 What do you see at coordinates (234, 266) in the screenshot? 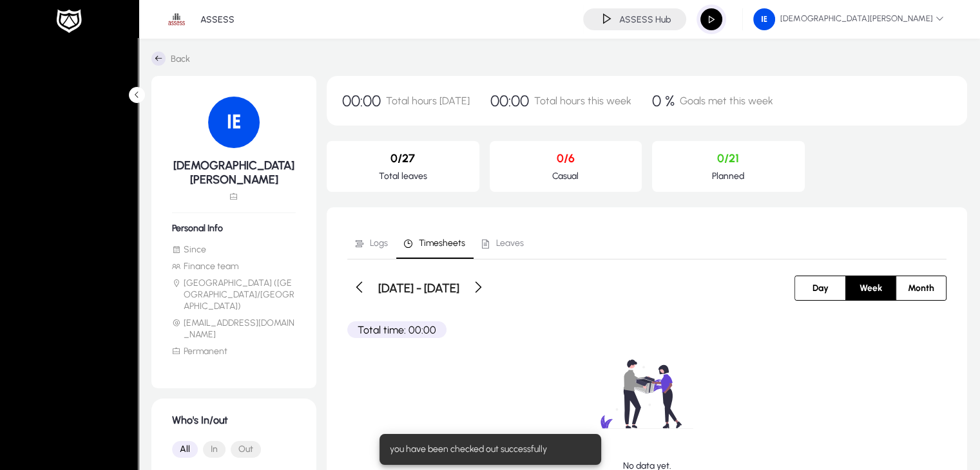
I see `li: Finance team` at bounding box center [234, 266].